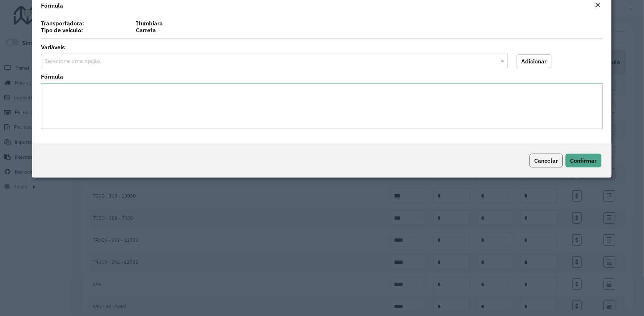  What do you see at coordinates (369, 30) in the screenshot?
I see `label: Carreta` at bounding box center [369, 30].